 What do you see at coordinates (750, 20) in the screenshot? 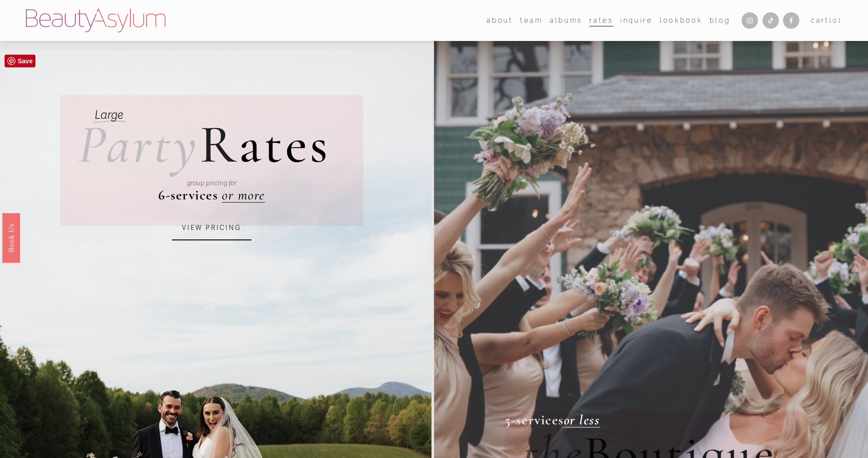
I see `a: Instagram` at bounding box center [750, 20].